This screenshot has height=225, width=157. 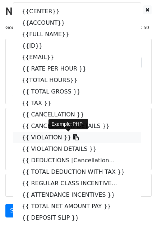 I want to click on a: {{CENTER}}, so click(x=77, y=11).